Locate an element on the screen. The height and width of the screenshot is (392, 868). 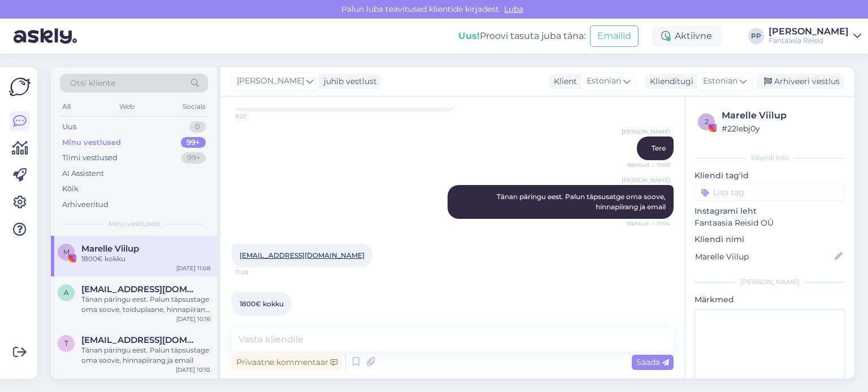
span: Otsi kliente is located at coordinates (93, 83).